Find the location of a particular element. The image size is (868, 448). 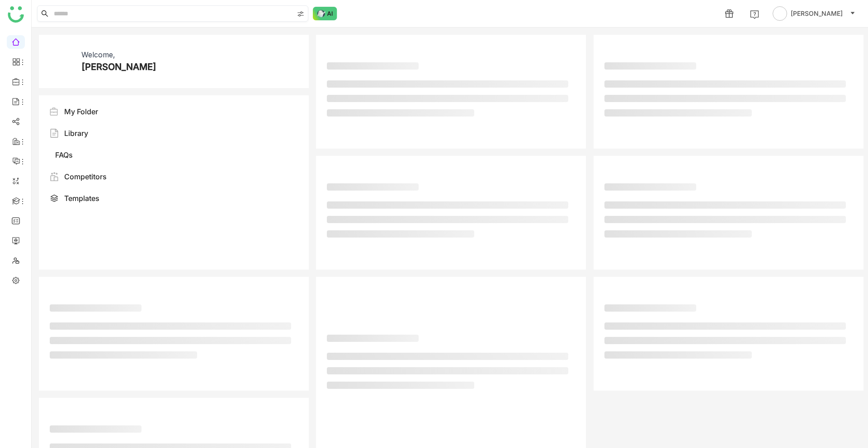

div: Library is located at coordinates (76, 133).